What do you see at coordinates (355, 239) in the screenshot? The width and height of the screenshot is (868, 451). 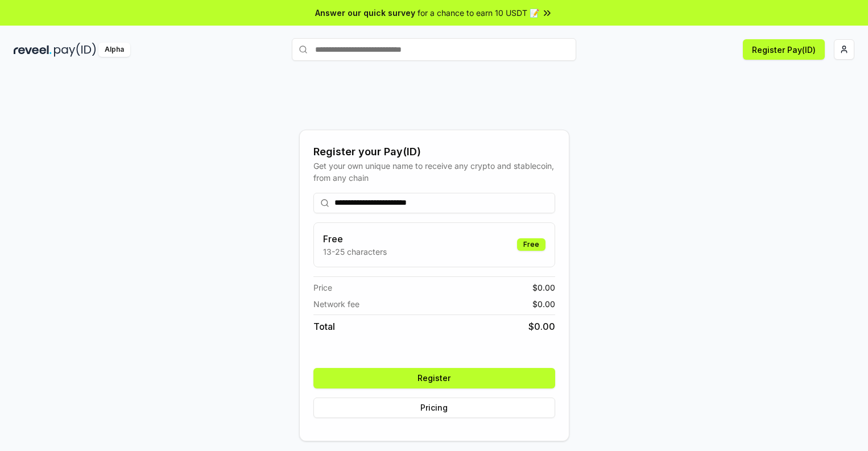 I see `h3: Free` at bounding box center [355, 239].